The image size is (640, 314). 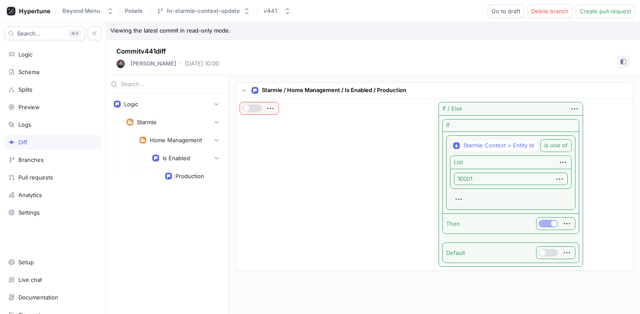 What do you see at coordinates (605, 11) in the screenshot?
I see `button: Create pull request` at bounding box center [605, 11].